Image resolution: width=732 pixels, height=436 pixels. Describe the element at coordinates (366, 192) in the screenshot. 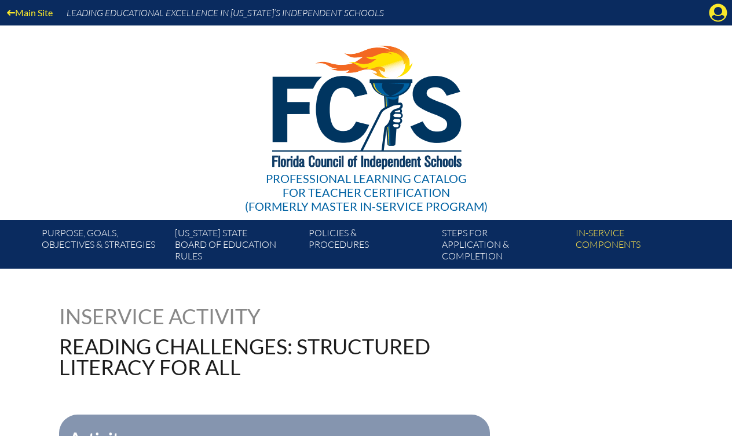

I see `div: Professional Learning Catalog (formerly Master In-service Program)` at that location.